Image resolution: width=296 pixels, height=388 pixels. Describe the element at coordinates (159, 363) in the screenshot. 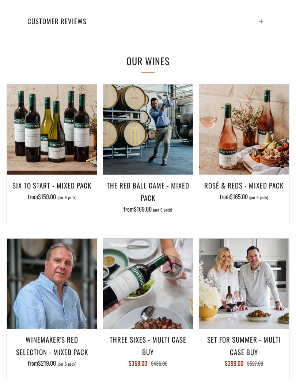

I see `span: $436.00` at that location.